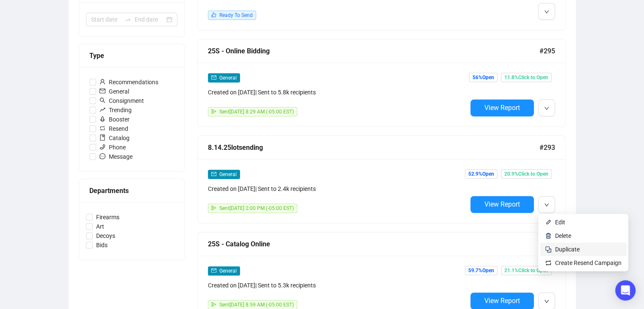  What do you see at coordinates (129, 82) in the screenshot?
I see `span: Recommendations` at bounding box center [129, 82].